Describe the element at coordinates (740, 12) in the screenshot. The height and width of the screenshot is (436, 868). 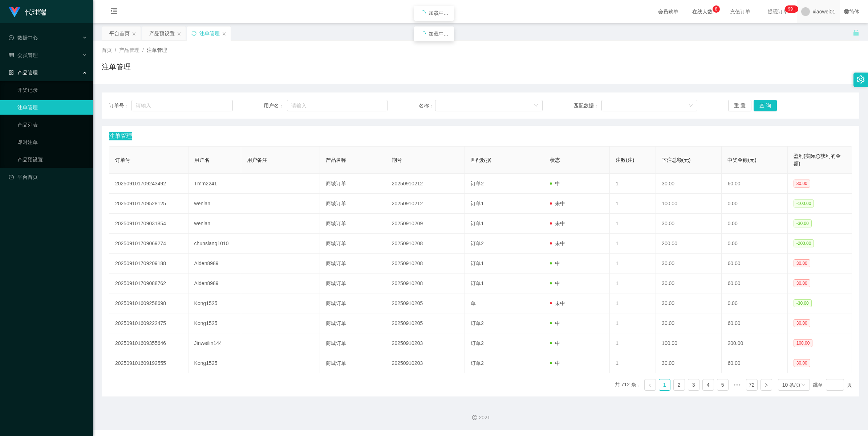
I see `span: 充值订单` at that location.